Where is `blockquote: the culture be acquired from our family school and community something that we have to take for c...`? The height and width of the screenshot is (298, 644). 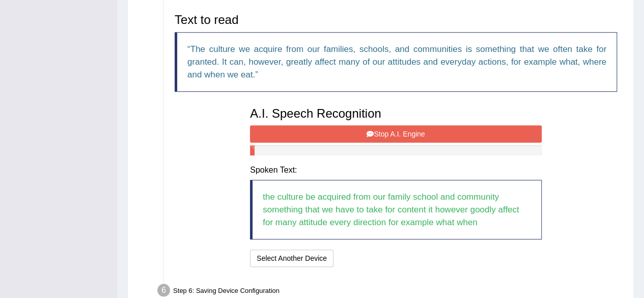 blockquote: the culture be acquired from our family school and community something that we have to take for c... is located at coordinates (395, 210).